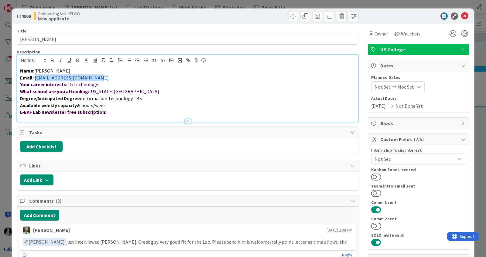  I want to click on div: Team intro email sent, so click(418, 186).